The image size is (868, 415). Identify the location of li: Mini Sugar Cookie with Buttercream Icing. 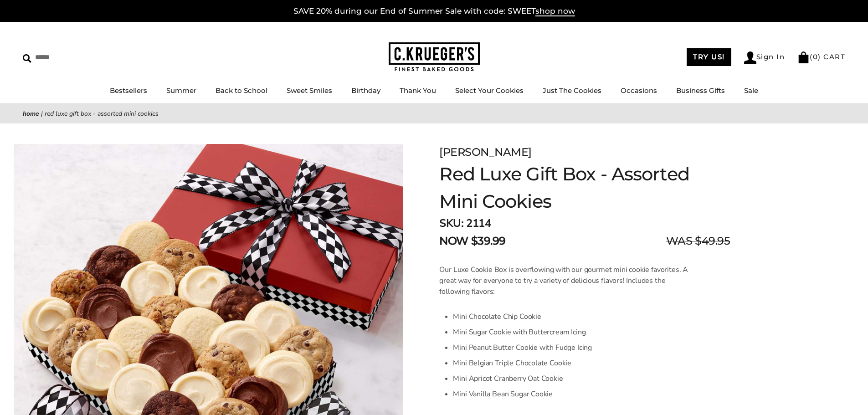
(570, 333).